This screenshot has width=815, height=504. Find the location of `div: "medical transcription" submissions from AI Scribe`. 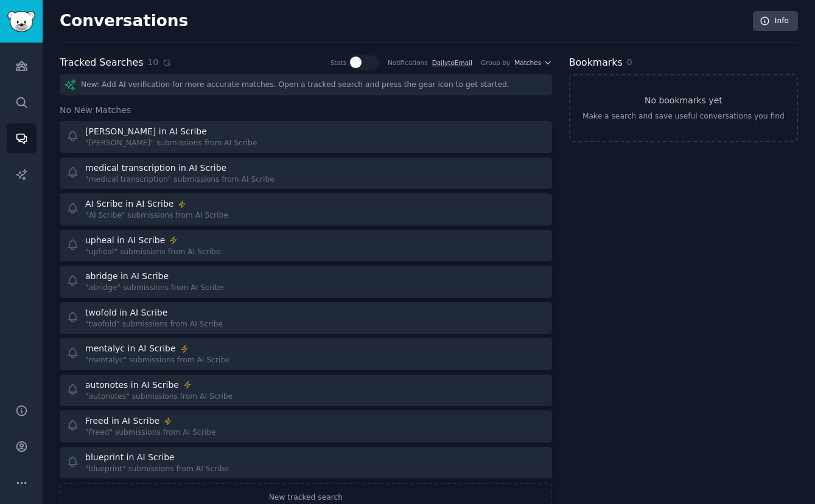

div: "medical transcription" submissions from AI Scribe is located at coordinates (179, 180).